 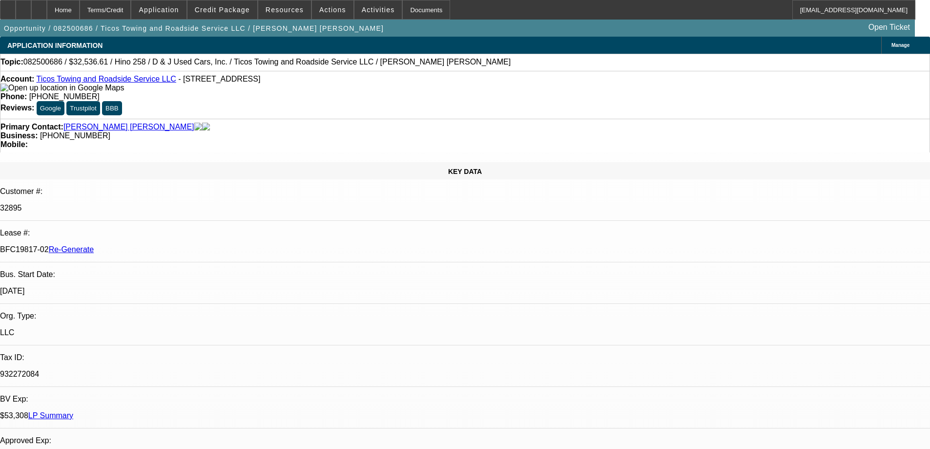 I want to click on span: 082500686 / $32,536.61 / Hino 258 / D & J Used Cars, Inc. / Ticos Towing and Roadside Service LLC..., so click(x=267, y=62).